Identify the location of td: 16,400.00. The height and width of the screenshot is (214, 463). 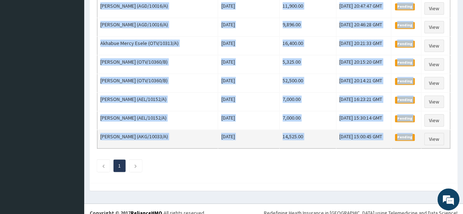
(308, 46).